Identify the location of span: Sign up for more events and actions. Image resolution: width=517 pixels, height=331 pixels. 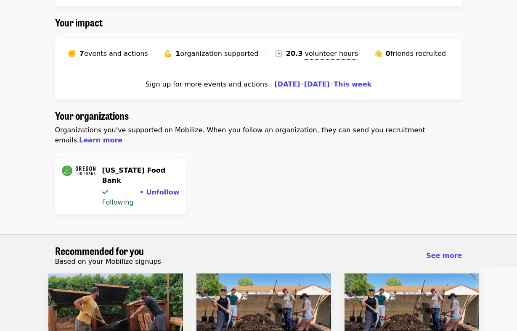
(207, 85).